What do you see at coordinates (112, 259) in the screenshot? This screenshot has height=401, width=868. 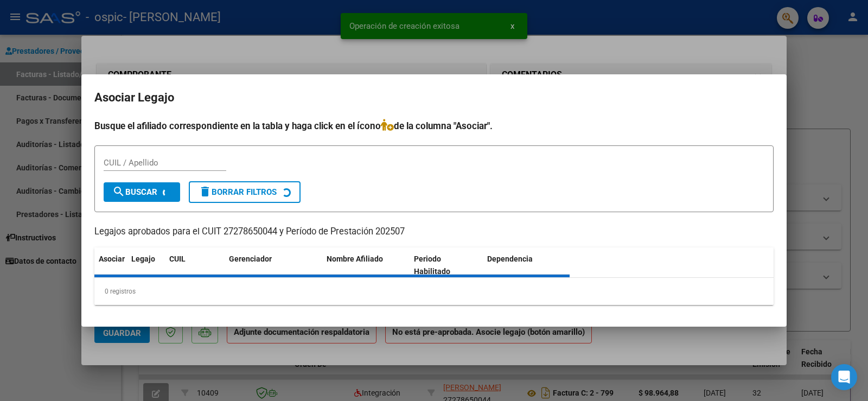 I see `span: Asociar` at bounding box center [112, 259].